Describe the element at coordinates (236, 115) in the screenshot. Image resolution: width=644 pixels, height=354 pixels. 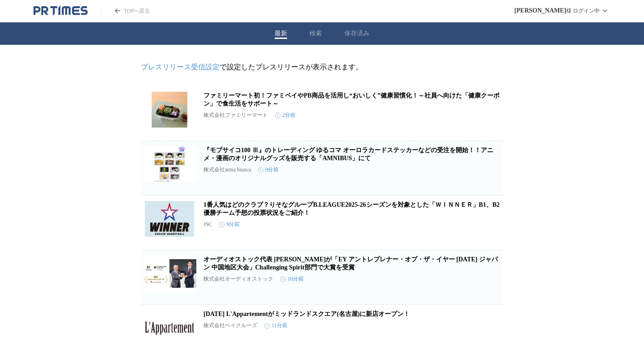
I see `p: 株式会社ファミリーマート` at that location.